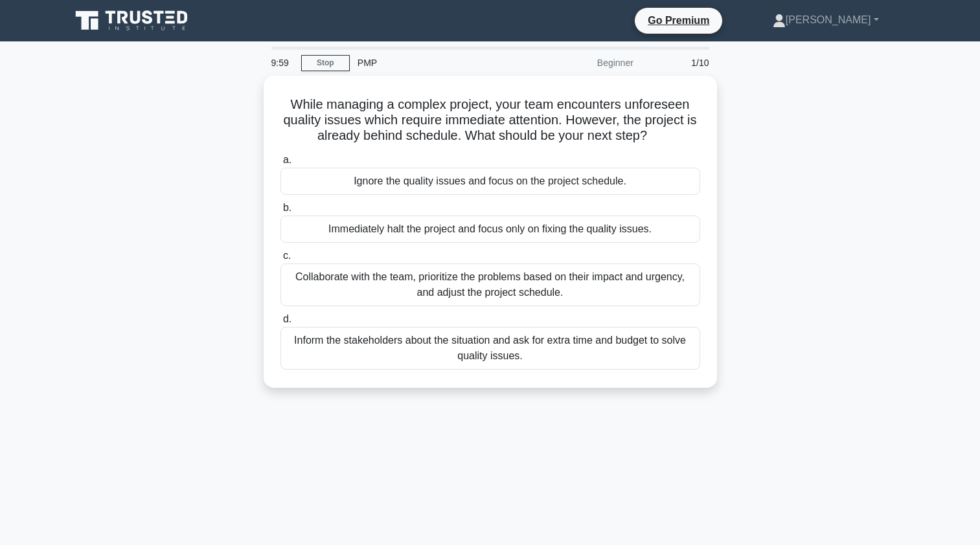 The height and width of the screenshot is (545, 980). I want to click on a: Go Premium, so click(678, 20).